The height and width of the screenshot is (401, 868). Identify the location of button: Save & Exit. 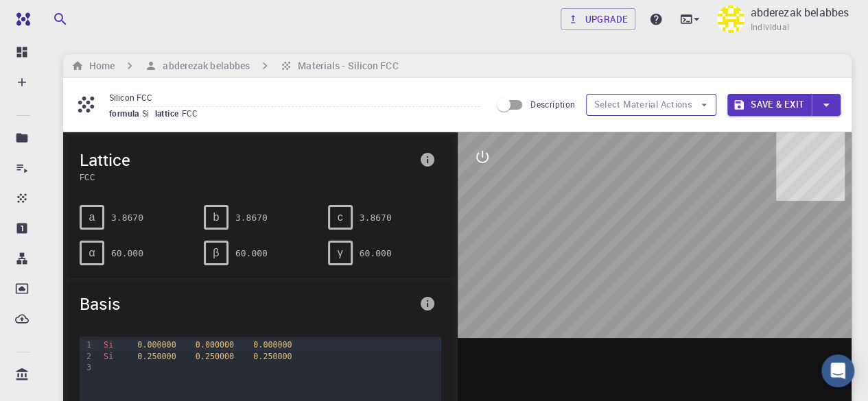
(769, 105).